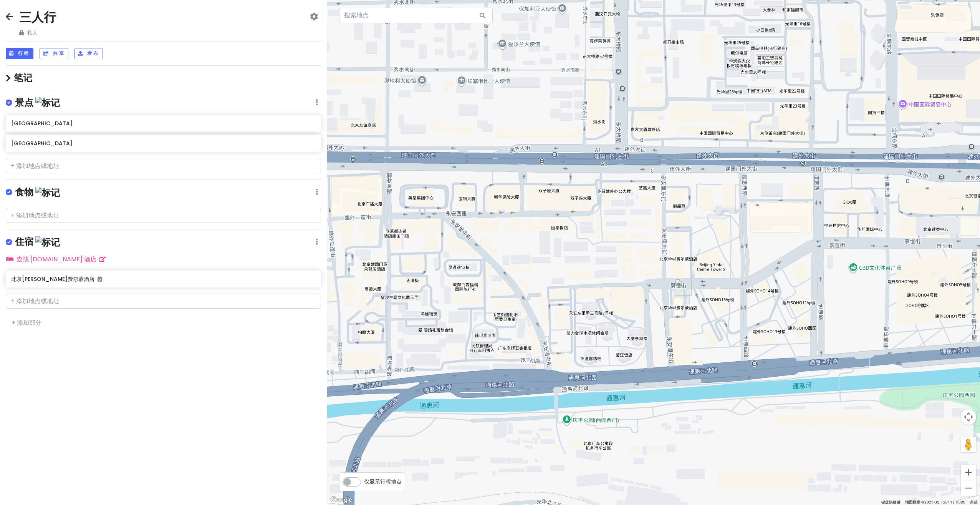 This screenshot has width=980, height=505. What do you see at coordinates (54, 54) in the screenshot?
I see `button: 共享` at bounding box center [54, 54].